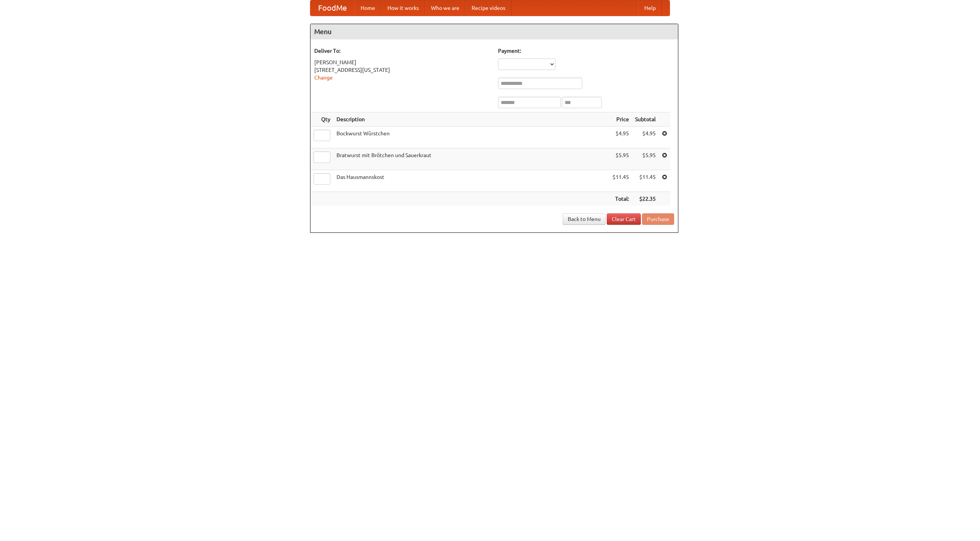  What do you see at coordinates (445, 8) in the screenshot?
I see `a: Who we are` at bounding box center [445, 8].